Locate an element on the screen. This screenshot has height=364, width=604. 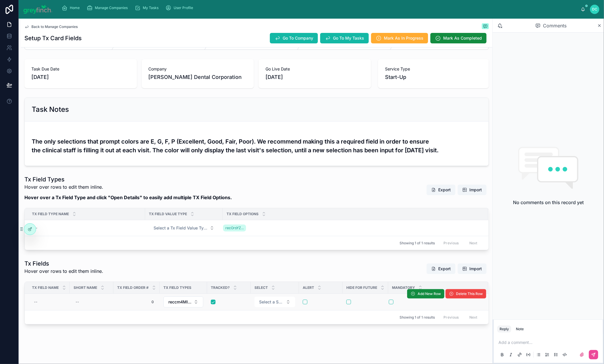
span: Start-Up is located at coordinates (396, 77).